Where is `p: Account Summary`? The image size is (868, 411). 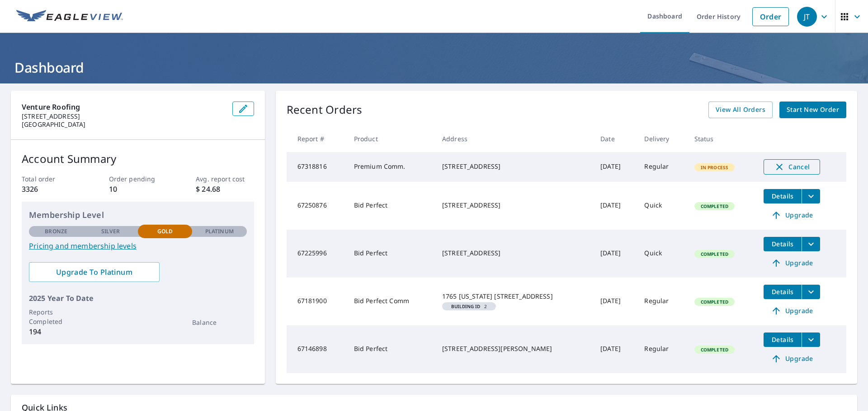
p: Account Summary is located at coordinates (138, 159).